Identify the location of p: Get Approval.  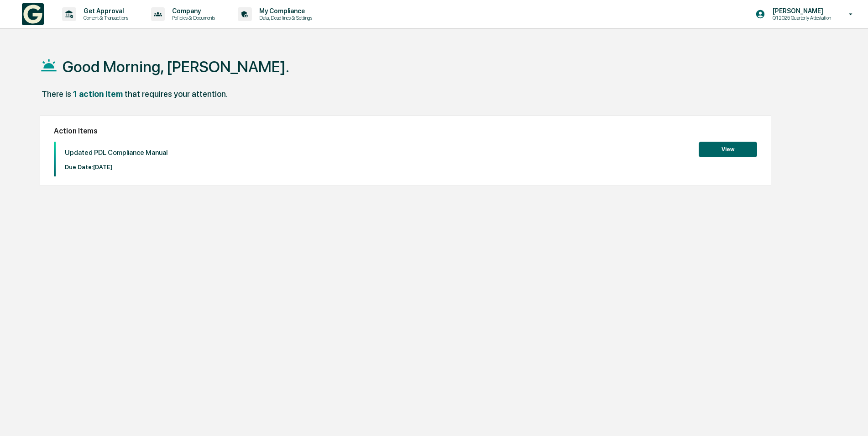
(104, 11).